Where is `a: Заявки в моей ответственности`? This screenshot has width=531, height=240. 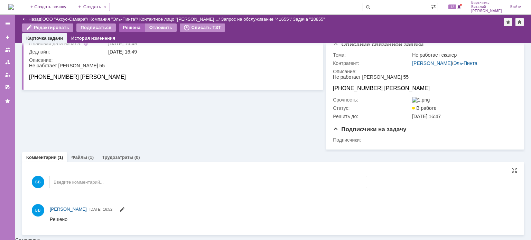
a: Заявки в моей ответственности is located at coordinates (8, 62).